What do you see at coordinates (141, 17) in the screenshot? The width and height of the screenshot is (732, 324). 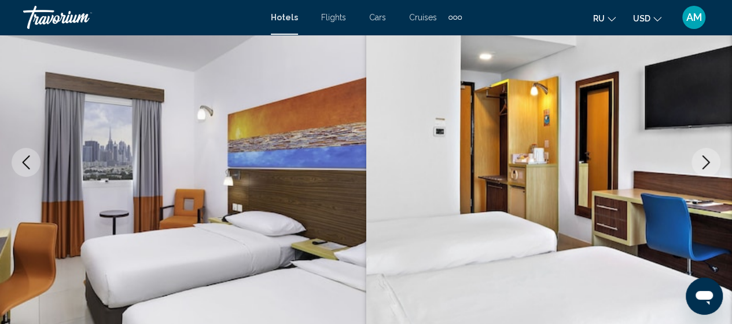 I see `a: Travorium` at bounding box center [141, 17].